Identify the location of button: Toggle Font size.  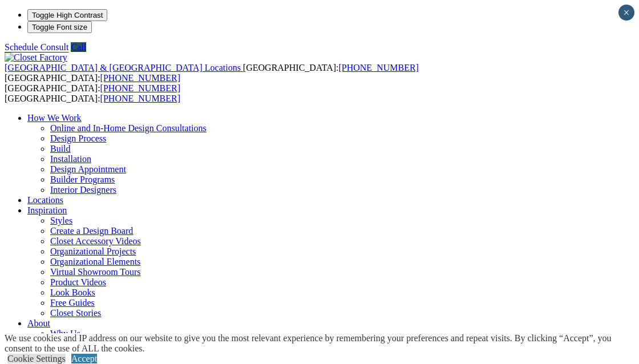
(59, 27).